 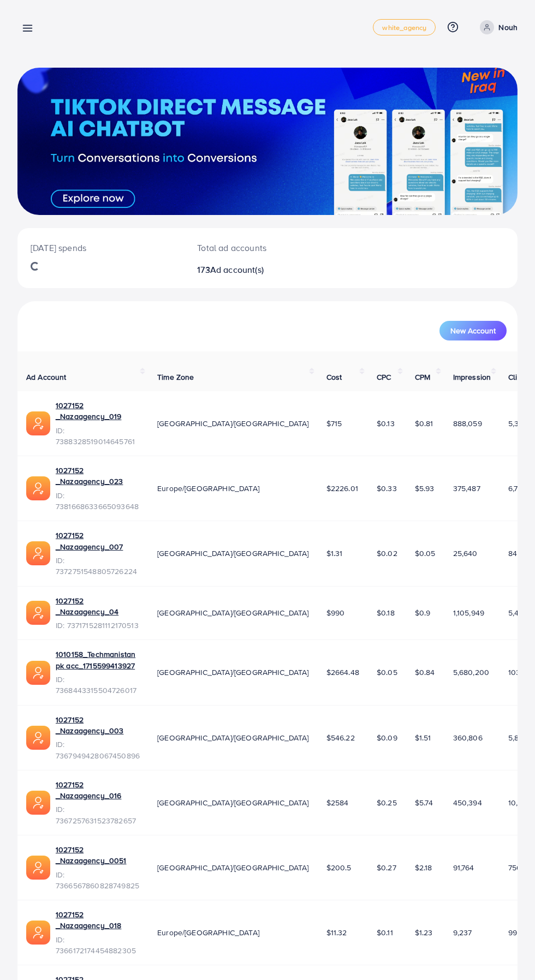 What do you see at coordinates (467, 803) in the screenshot?
I see `span: 450,394` at bounding box center [467, 803].